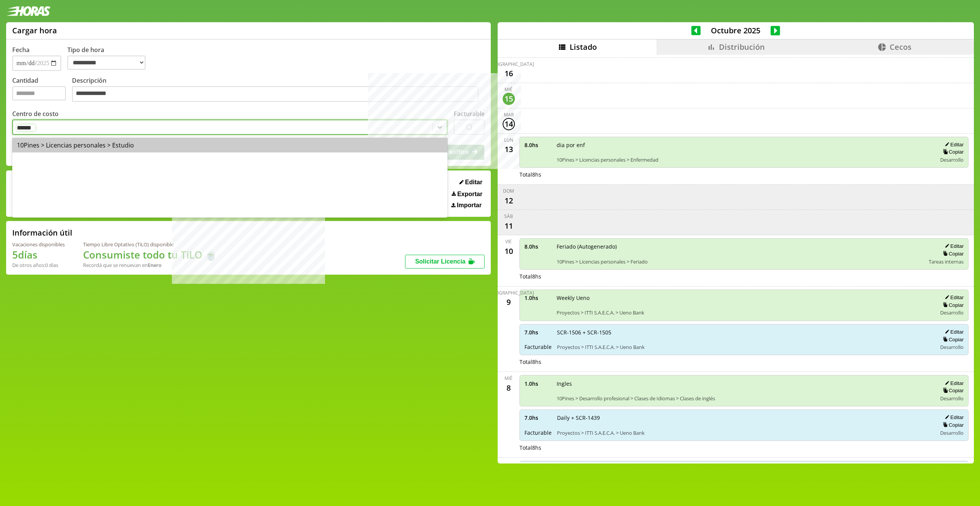 The image size is (980, 506). I want to click on div: vie, so click(509, 241).